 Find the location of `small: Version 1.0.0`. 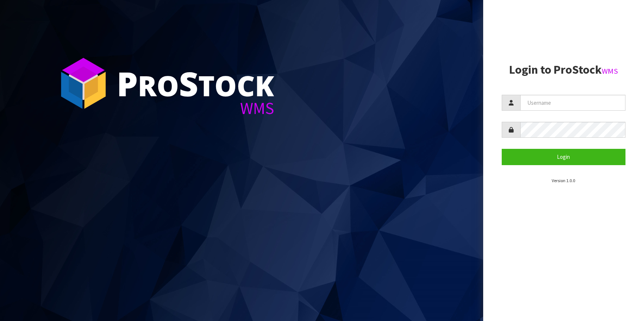

small: Version 1.0.0 is located at coordinates (563, 180).